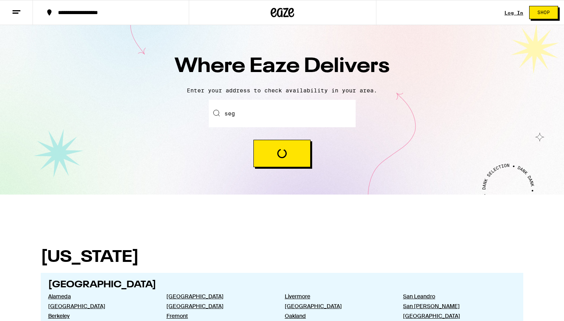 Image resolution: width=564 pixels, height=321 pixels. I want to click on a: Log In, so click(514, 13).